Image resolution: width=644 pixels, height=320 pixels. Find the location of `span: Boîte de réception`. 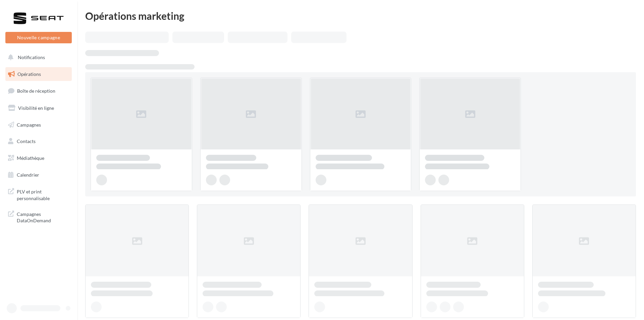

span: Boîte de réception is located at coordinates (36, 91).